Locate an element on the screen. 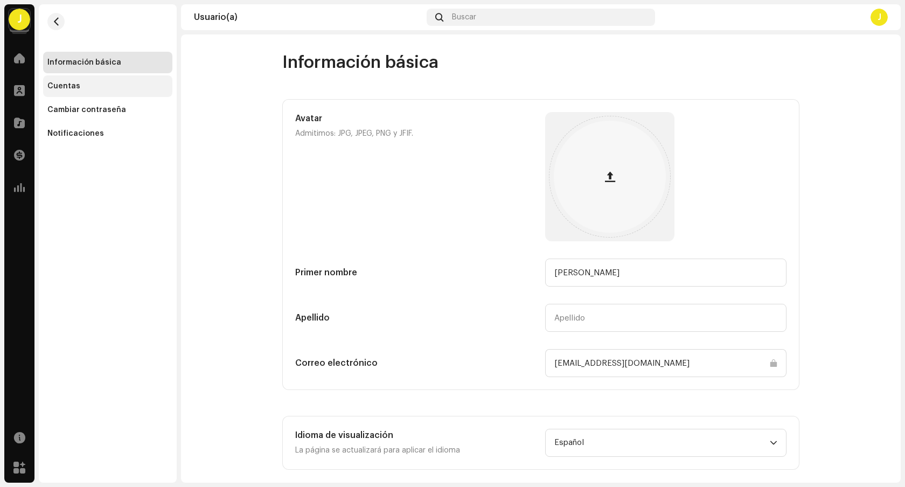  p: Admitimos: JPG, JPEG, PNG y JFIF. is located at coordinates (416, 134).